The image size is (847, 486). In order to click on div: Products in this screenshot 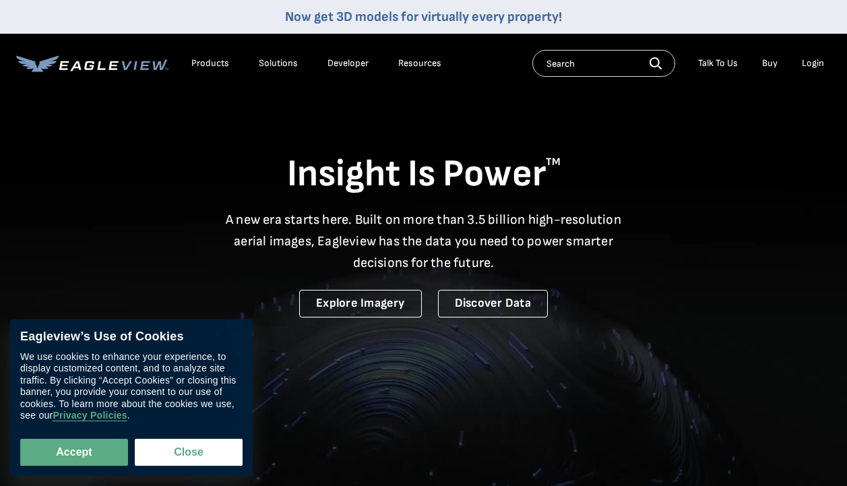, I will do `click(210, 63)`.